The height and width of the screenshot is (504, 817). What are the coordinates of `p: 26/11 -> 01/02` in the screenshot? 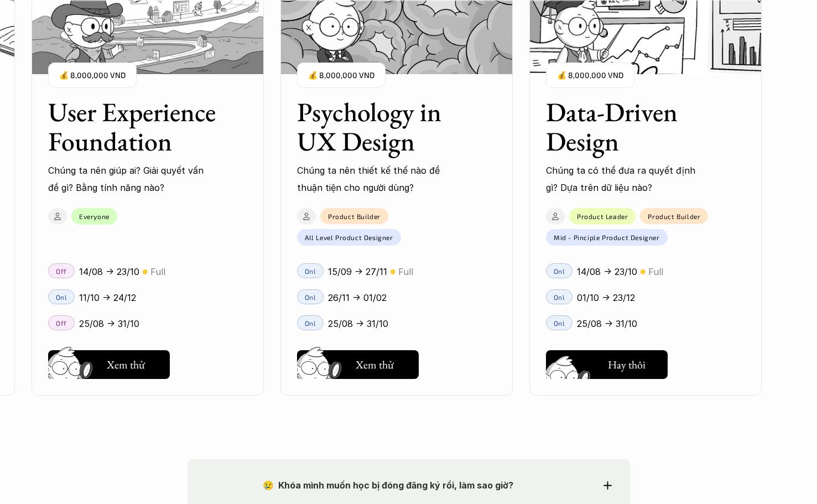 It's located at (357, 298).